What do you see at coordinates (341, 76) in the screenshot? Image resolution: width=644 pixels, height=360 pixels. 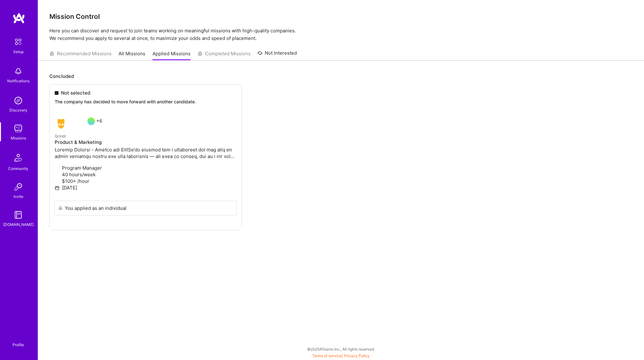 I see `p: Concluded` at bounding box center [341, 76].